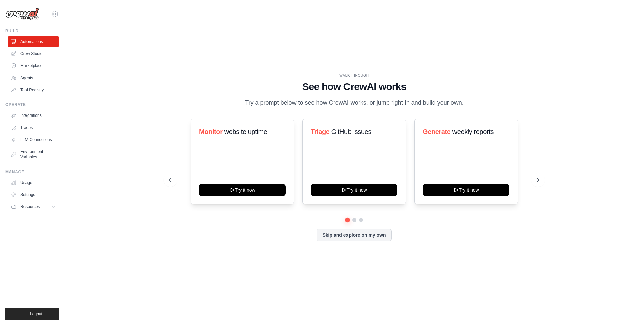 The height and width of the screenshot is (325, 644). What do you see at coordinates (354, 103) in the screenshot?
I see `p: Try a prompt below to see how CrewAI works, or jump right in and build your own.` at bounding box center [354, 103].